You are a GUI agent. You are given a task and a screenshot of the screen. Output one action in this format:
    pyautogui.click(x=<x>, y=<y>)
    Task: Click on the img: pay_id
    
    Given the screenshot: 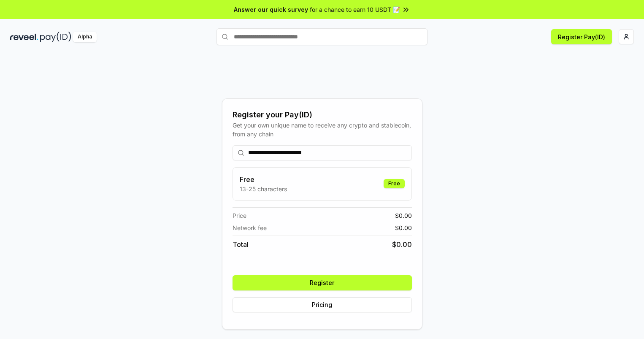 What is the action you would take?
    pyautogui.click(x=56, y=37)
    